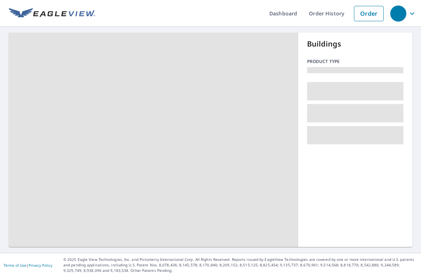 The image size is (421, 277). Describe the element at coordinates (52, 14) in the screenshot. I see `img: EV Logo` at that location.